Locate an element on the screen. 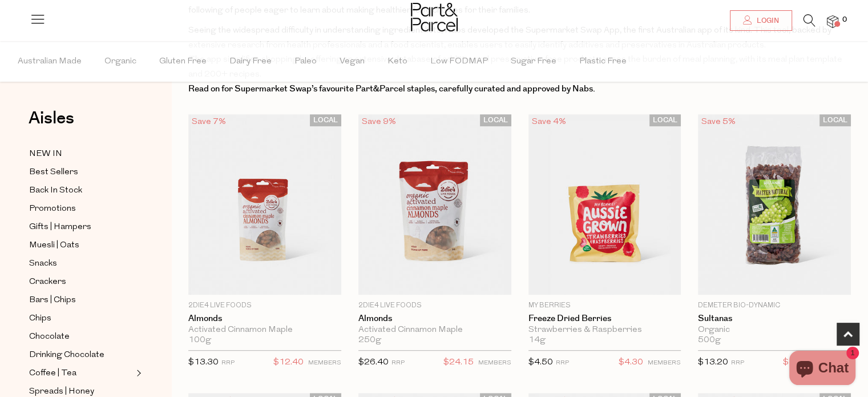  img: Part&Parcel is located at coordinates (435, 17).